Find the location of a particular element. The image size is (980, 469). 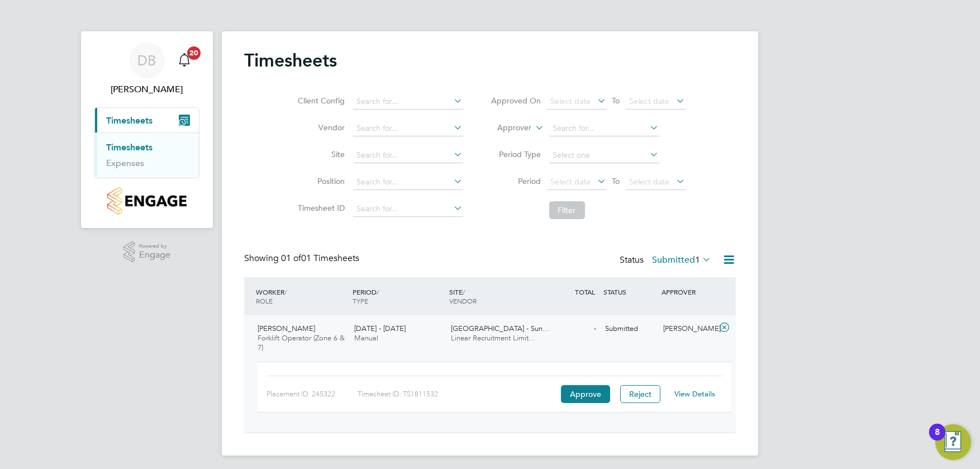

span: Engage is located at coordinates (155, 255).